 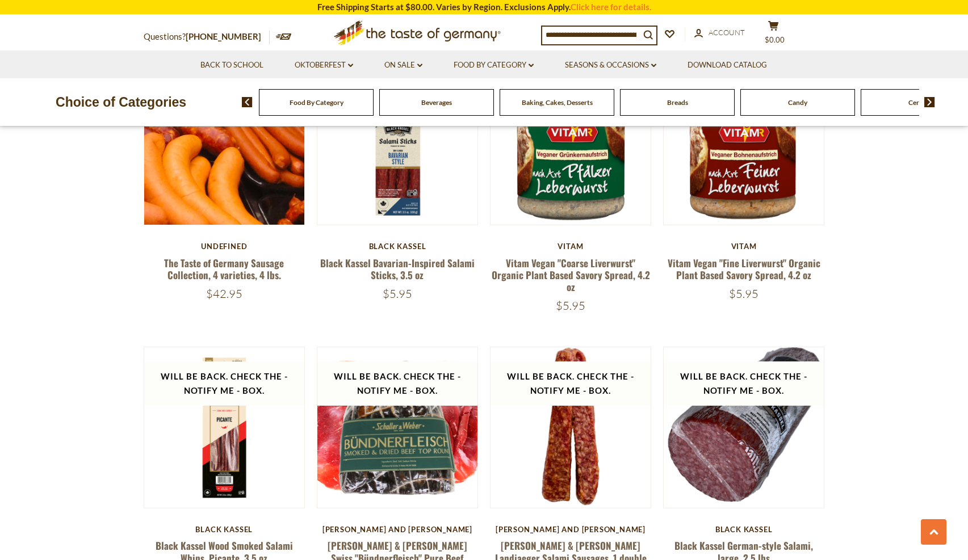 What do you see at coordinates (775, 40) in the screenshot?
I see `span: $0.00` at bounding box center [775, 40].